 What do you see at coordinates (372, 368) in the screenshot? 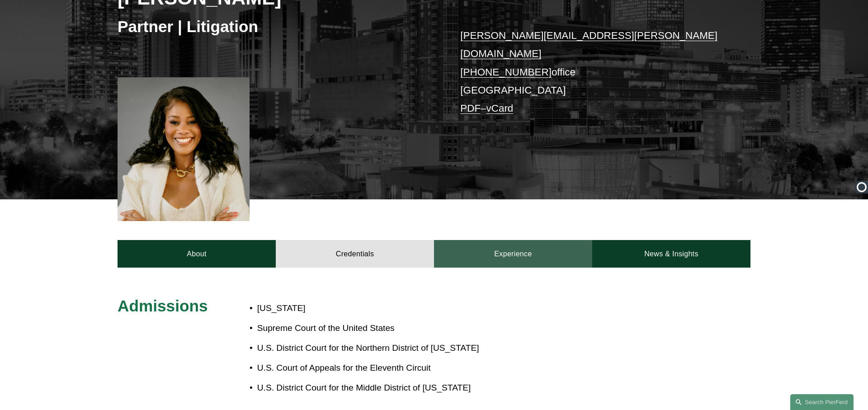
I see `p: U.S. Court of Appeals for the Eleventh Circuit` at bounding box center [372, 368].